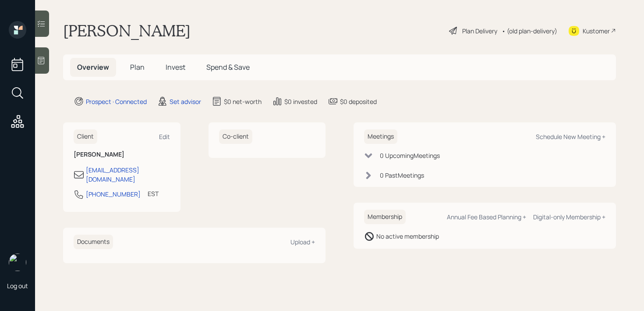 The image size is (644, 311). I want to click on span: Invest, so click(175, 67).